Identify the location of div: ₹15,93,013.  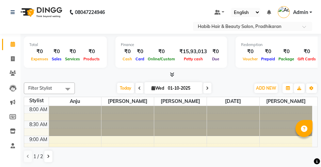
(193, 51).